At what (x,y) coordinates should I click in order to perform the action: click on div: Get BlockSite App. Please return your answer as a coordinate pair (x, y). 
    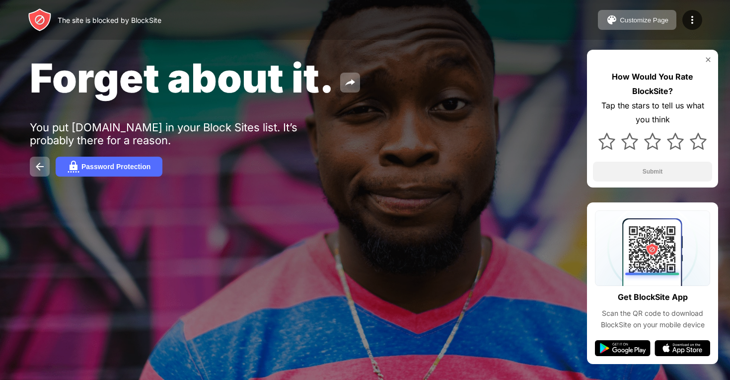
    Looking at the image, I should click on (653, 297).